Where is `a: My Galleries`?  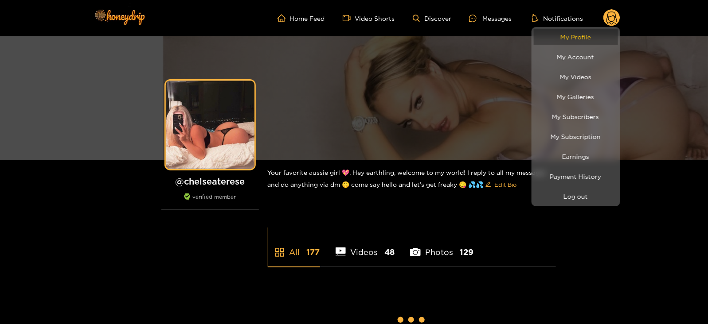 a: My Galleries is located at coordinates (576, 97).